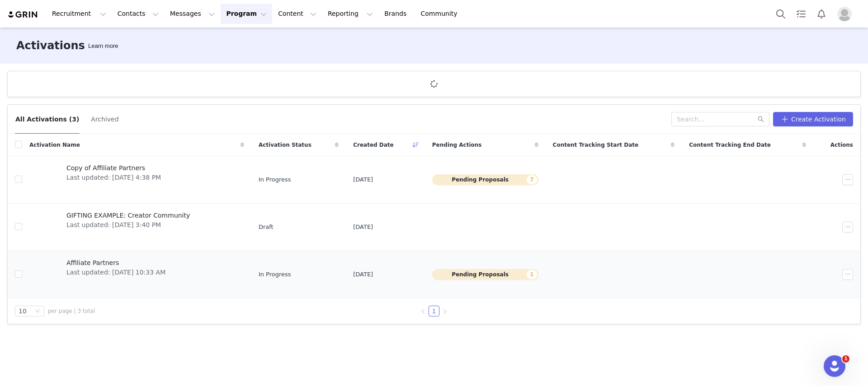 The image size is (868, 386). I want to click on span: GIFTING EXAMPLE: Creator Community, so click(128, 216).